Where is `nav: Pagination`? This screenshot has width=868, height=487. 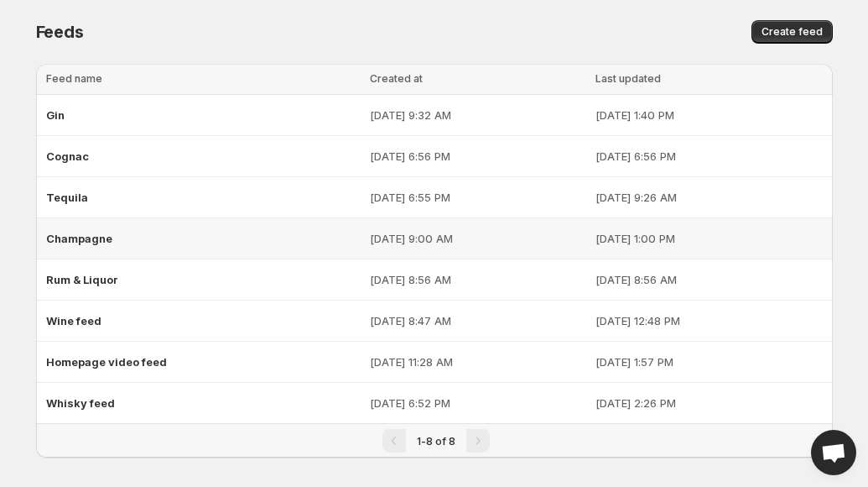 nav: Pagination is located at coordinates (434, 440).